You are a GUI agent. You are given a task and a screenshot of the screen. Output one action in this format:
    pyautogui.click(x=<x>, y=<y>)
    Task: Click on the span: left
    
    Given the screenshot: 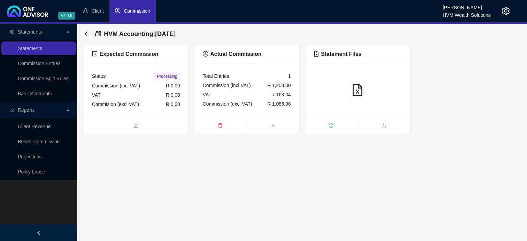 What is the action you would take?
    pyautogui.click(x=39, y=233)
    